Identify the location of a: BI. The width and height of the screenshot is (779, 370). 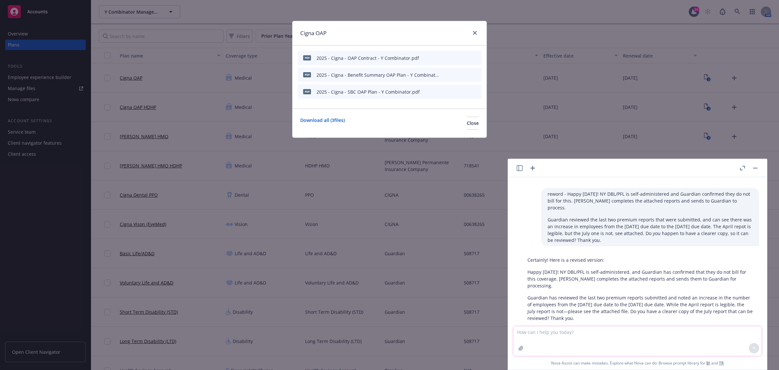
(709, 362).